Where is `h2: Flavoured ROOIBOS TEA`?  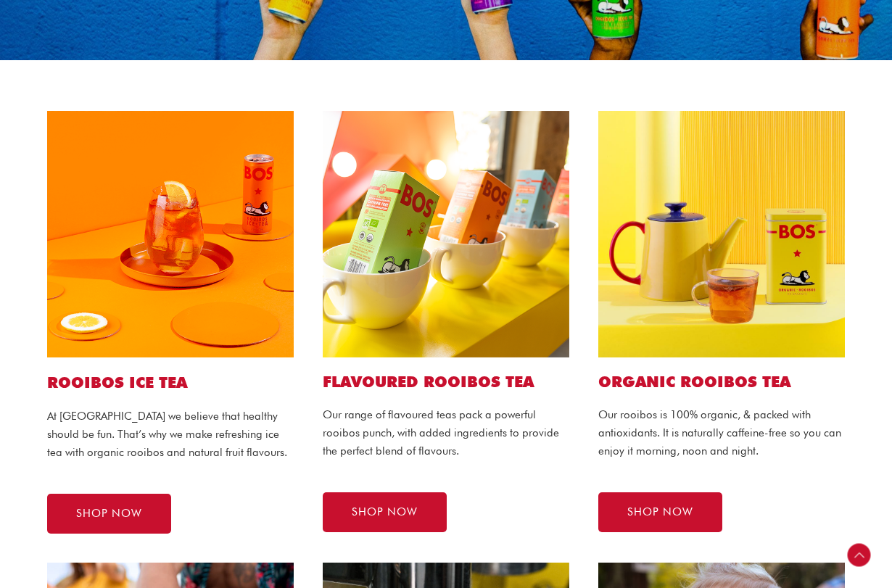
h2: Flavoured ROOIBOS TEA is located at coordinates (446, 381).